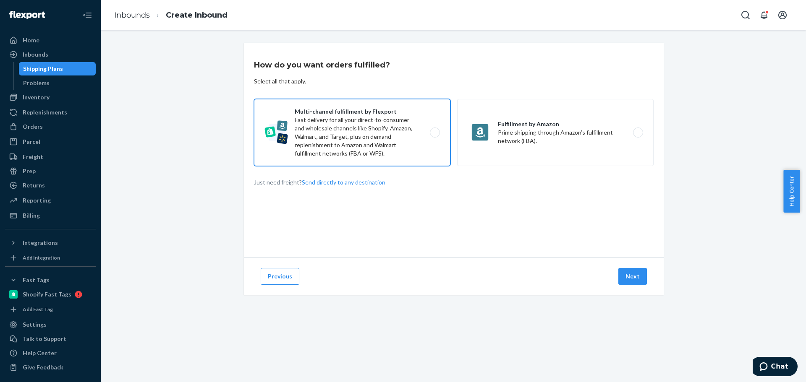  I want to click on div: Shipping Plans, so click(43, 69).